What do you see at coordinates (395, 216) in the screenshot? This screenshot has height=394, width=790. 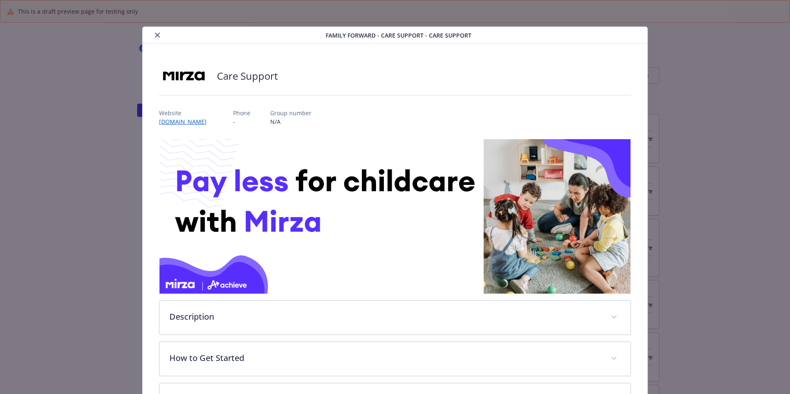 I see `img: banner` at bounding box center [395, 216].